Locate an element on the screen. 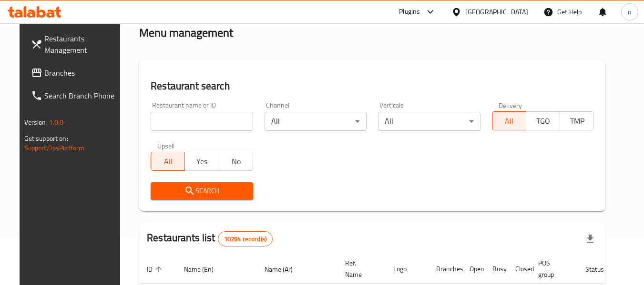 This screenshot has height=285, width=644. span: POS group is located at coordinates (552, 269).